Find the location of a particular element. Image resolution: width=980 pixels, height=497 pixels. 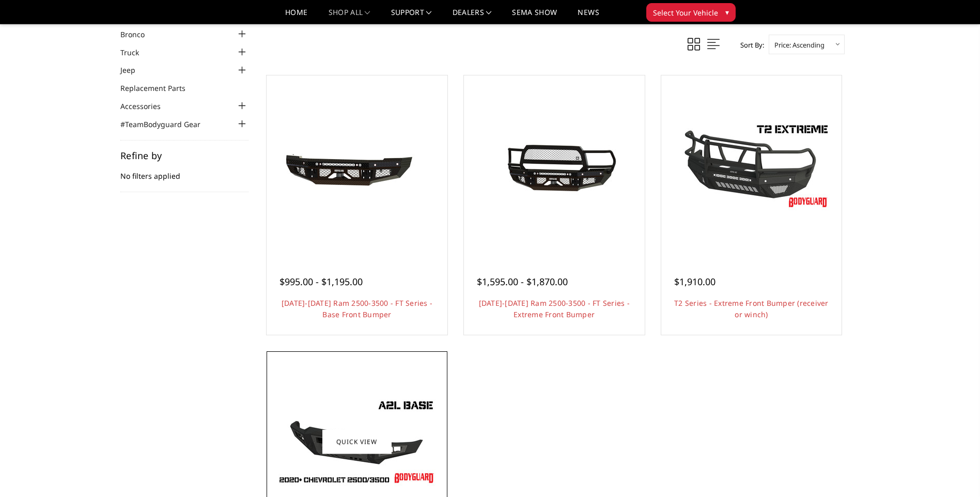

a: Replacement Parts is located at coordinates (159, 88).